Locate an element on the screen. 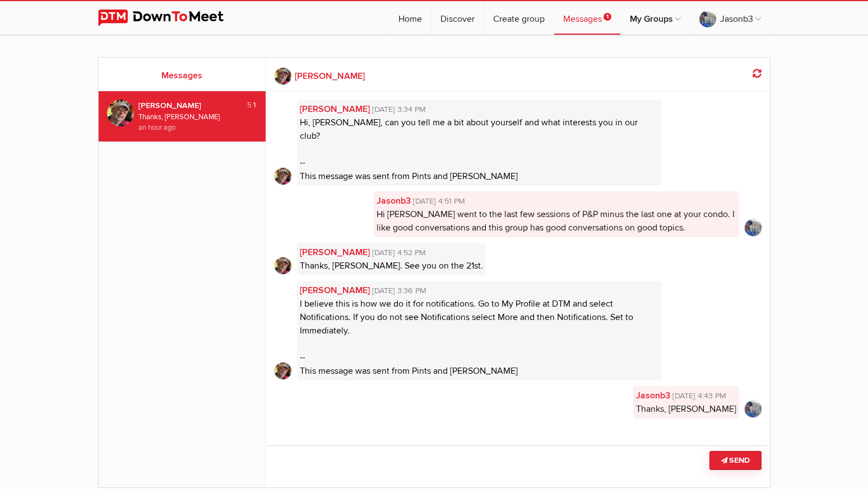 Image resolution: width=868 pixels, height=489 pixels. a: Home is located at coordinates (410, 18).